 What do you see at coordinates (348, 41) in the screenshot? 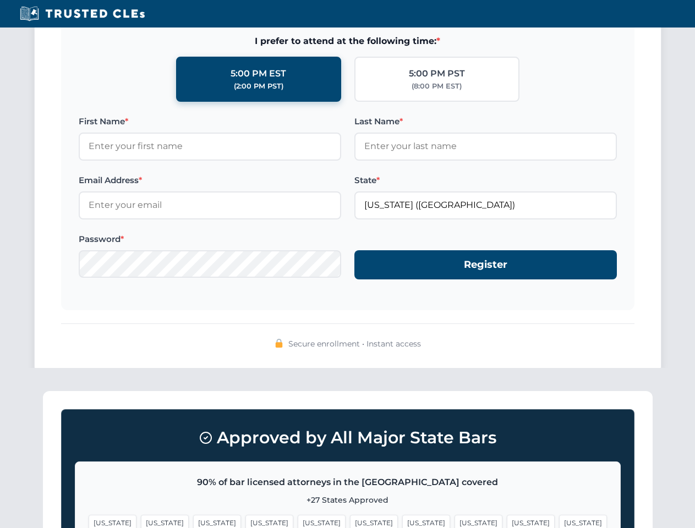
I see `span: I prefer to attend at the following time:` at bounding box center [348, 41].